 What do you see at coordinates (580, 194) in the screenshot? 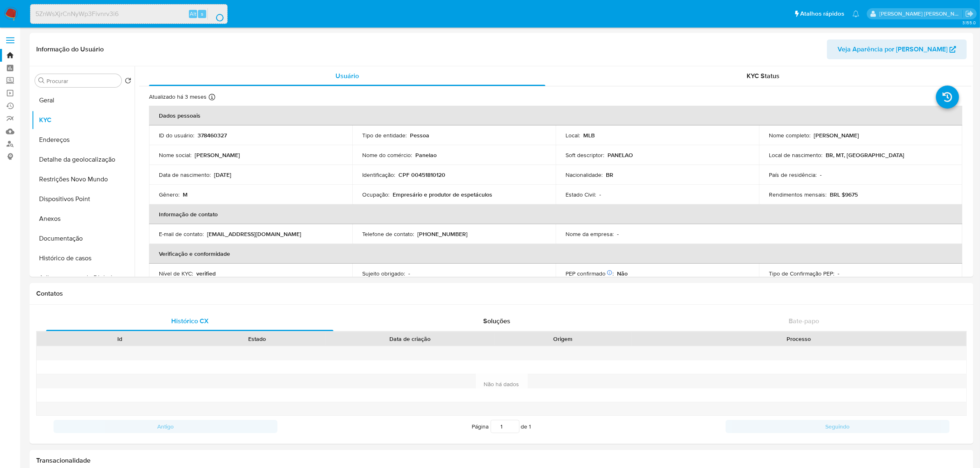
I see `p: Estado Civil :` at bounding box center [580, 194].